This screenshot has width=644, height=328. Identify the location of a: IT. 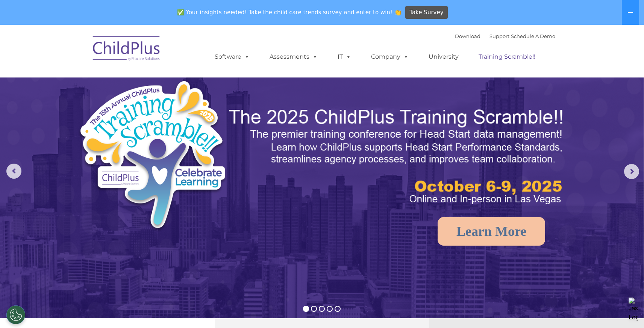
(344, 57).